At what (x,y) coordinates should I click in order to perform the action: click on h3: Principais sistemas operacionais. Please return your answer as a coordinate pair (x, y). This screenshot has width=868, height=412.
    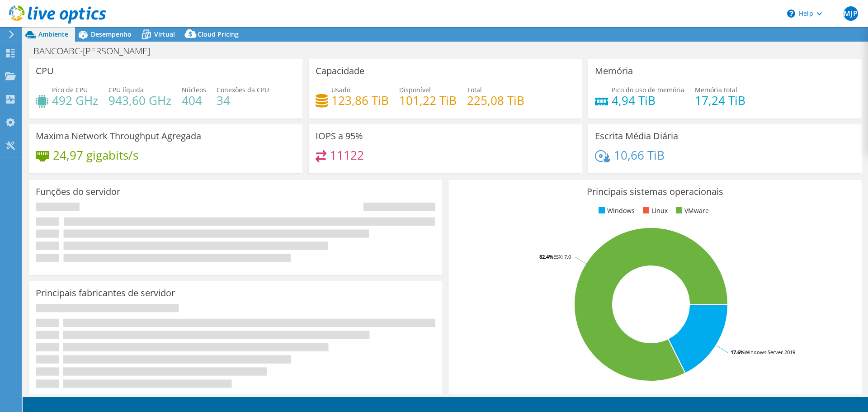
    Looking at the image, I should click on (655, 192).